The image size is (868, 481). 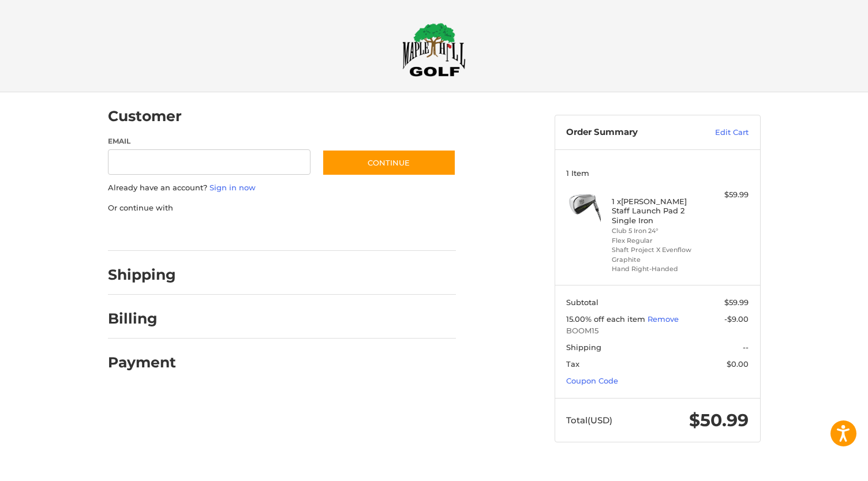 What do you see at coordinates (573, 365) in the screenshot?
I see `span: Tax` at bounding box center [573, 365].